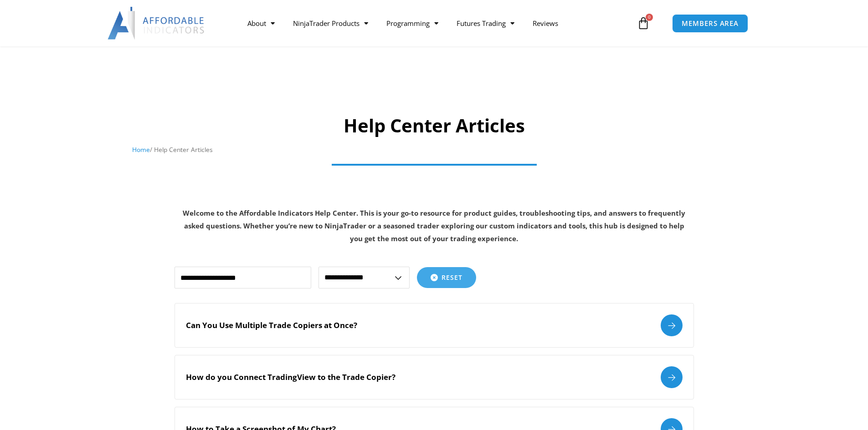  I want to click on a: Home, so click(141, 149).